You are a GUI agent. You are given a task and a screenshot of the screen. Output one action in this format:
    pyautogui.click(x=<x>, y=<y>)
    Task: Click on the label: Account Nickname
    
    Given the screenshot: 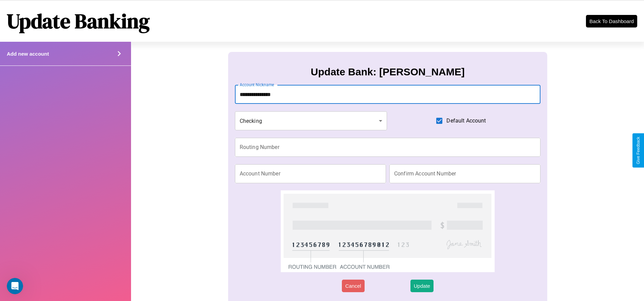 What is the action you would take?
    pyautogui.click(x=257, y=84)
    